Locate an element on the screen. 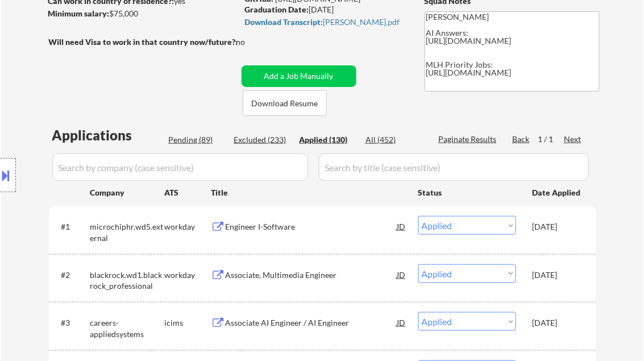 The width and height of the screenshot is (644, 361). strong: Minimum salary: is located at coordinates (79, 13).